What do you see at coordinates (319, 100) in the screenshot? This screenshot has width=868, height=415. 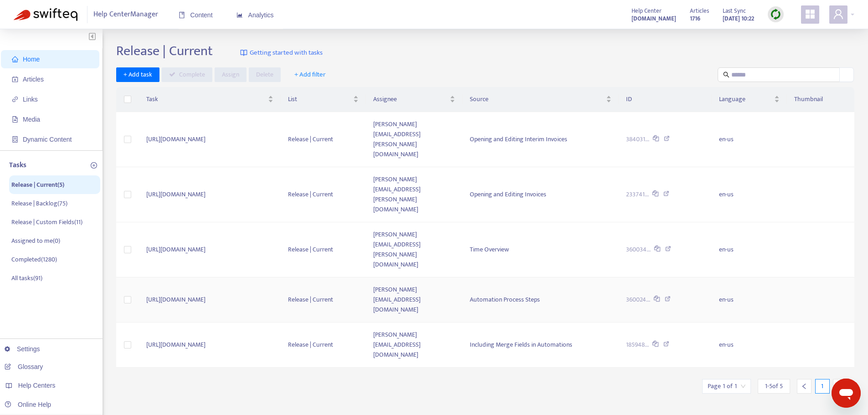 I see `span: List` at bounding box center [319, 100].